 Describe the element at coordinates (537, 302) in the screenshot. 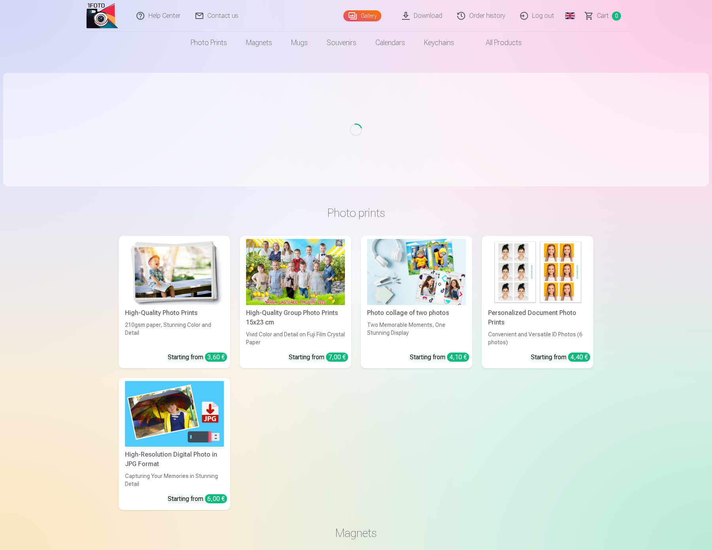

I see `a: Personalized Document Photo PrintsPersonalized Document Photo PrintsConvenient and Versatile ID P...` at that location.